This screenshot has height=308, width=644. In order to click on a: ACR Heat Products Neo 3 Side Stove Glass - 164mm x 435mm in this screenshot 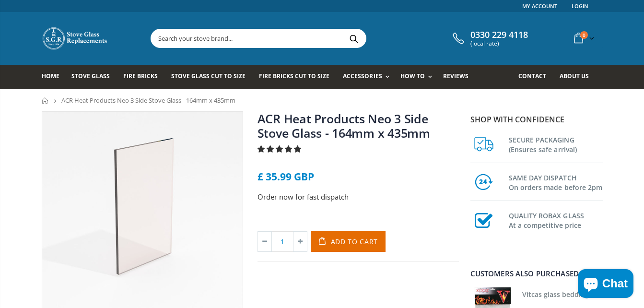, I will do `click(344, 126)`.